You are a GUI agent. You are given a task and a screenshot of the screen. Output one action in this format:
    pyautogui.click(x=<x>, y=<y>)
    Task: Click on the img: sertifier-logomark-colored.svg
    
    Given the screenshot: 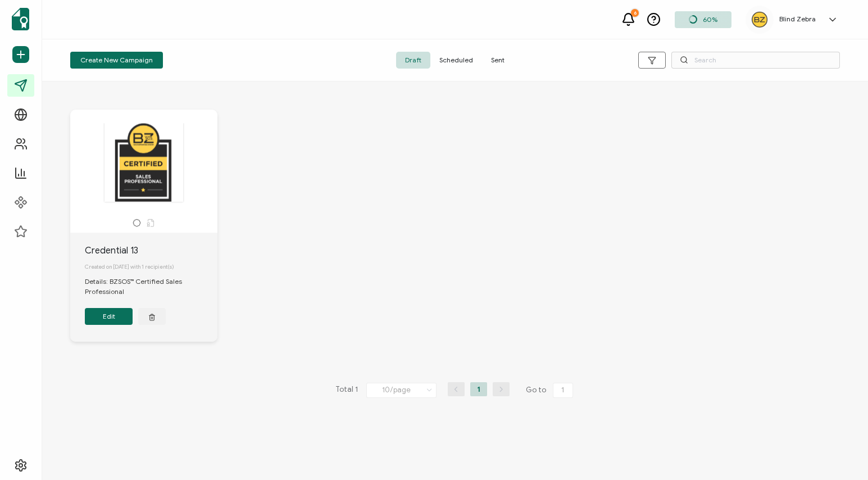 What is the action you would take?
    pyautogui.click(x=20, y=19)
    